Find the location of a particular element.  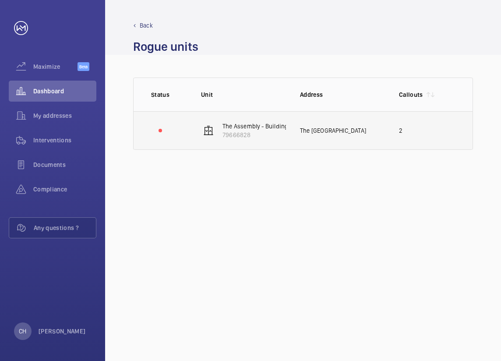

p: Status is located at coordinates (160, 95).